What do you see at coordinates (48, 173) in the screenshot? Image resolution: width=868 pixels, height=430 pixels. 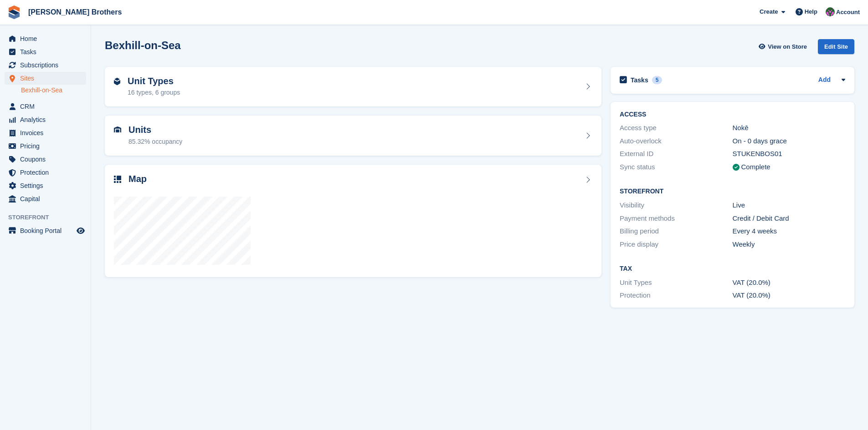 I see `span: Protection` at bounding box center [48, 173].